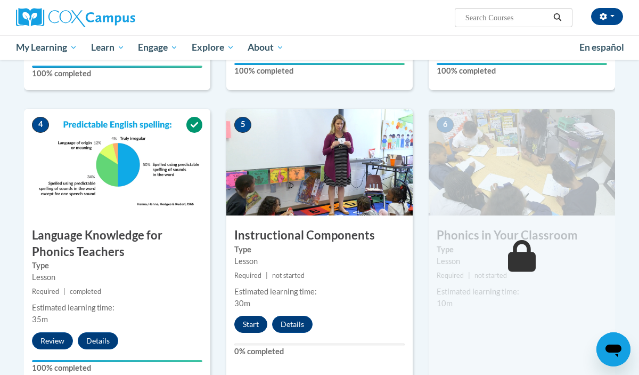  Describe the element at coordinates (213, 47) in the screenshot. I see `a: Explore` at that location.